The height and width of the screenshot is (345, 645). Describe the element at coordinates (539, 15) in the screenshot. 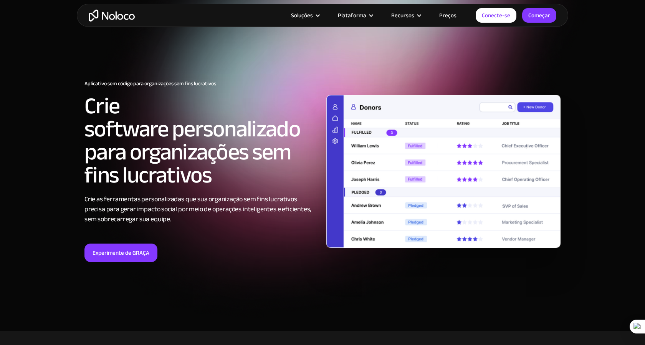

I see `font: Começar` at that location.